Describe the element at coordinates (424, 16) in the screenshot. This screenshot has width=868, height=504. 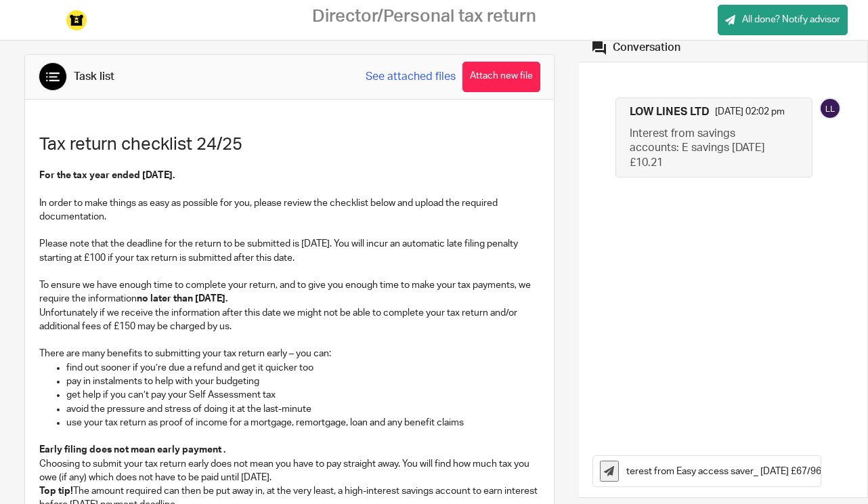
I see `h2: Director/Personal tax return` at that location.